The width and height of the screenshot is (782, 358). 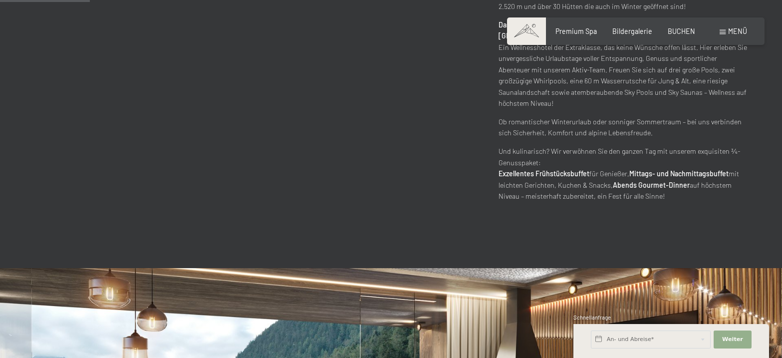 I want to click on p: Und kulinarisch? Wir verwöhnen Sie den ganzen Tag mit unserem exquisiten ¾-Genusspaket: für Genie..., so click(x=624, y=174).